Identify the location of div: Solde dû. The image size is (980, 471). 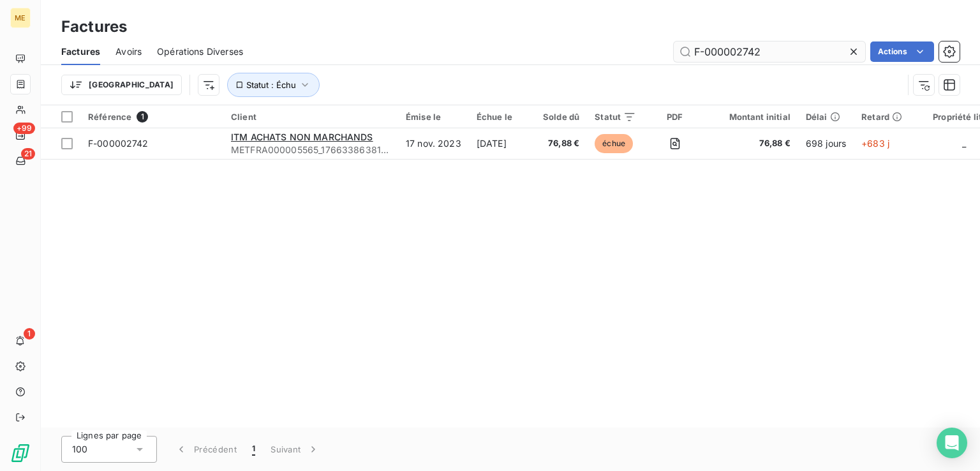
(561, 117).